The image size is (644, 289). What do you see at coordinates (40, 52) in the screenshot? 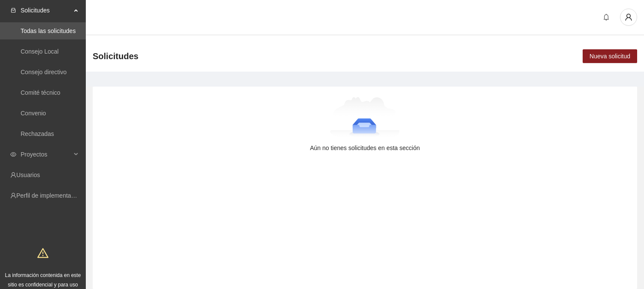
I see `a: Consejo Local` at bounding box center [40, 52].